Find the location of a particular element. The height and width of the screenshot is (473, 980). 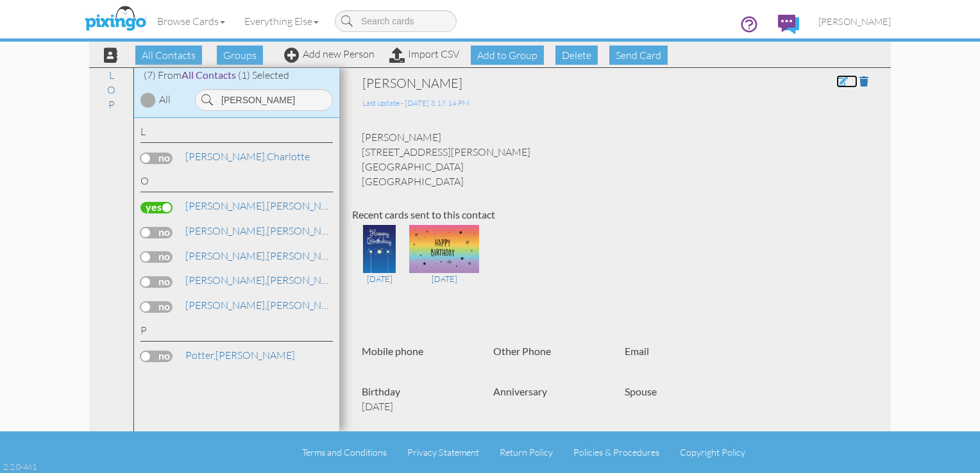

div: (7) From is located at coordinates (236, 75).